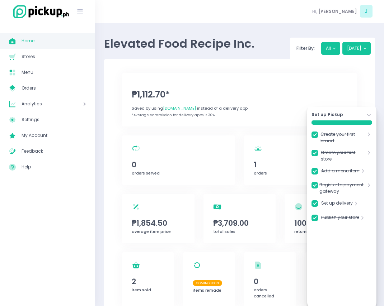 The image size is (384, 306). What do you see at coordinates (315, 232) in the screenshot?
I see `span: returning customers` at bounding box center [315, 232].